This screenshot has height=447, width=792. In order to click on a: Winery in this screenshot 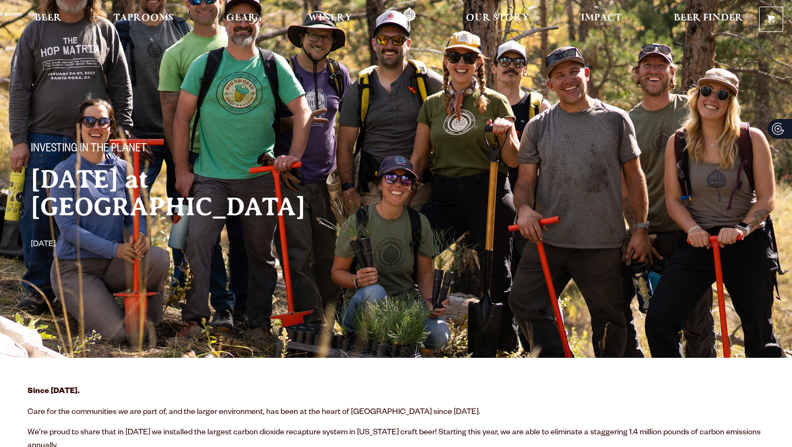, I will do `click(330, 19)`.